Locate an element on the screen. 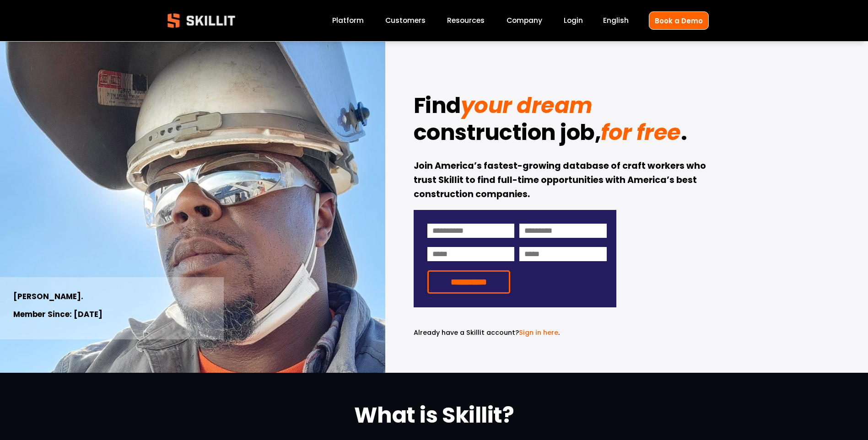 The image size is (868, 440). a: Skillit is located at coordinates (201, 20).